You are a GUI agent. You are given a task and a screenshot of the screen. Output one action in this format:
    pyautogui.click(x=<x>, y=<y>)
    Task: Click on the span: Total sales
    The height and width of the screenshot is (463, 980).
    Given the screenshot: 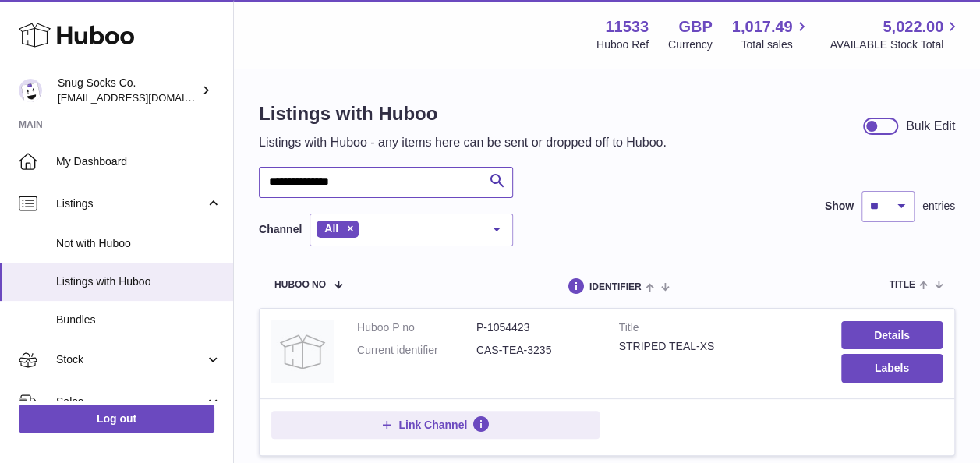 What is the action you would take?
    pyautogui.click(x=775, y=44)
    